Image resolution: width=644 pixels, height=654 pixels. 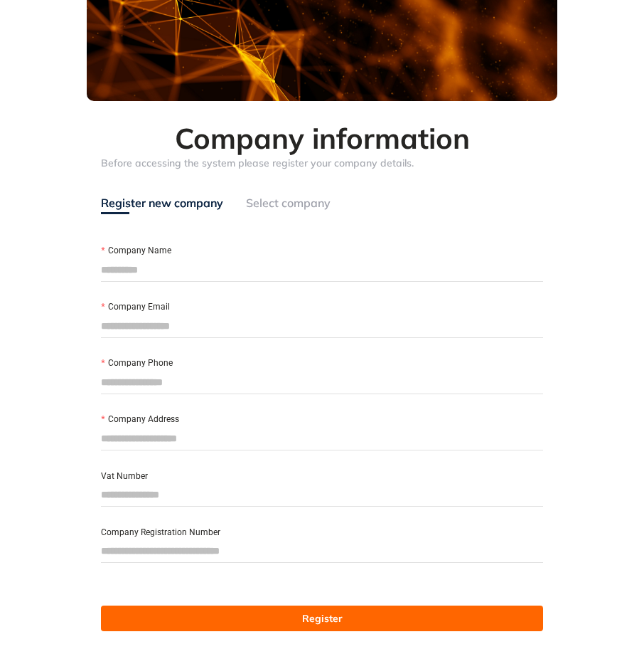 I want to click on button: Register, so click(x=322, y=618).